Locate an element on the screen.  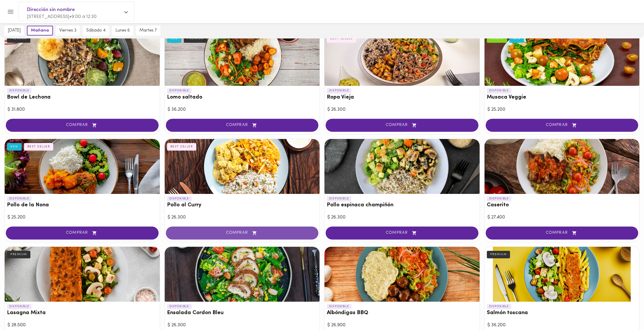
div: Ropa Vieja is located at coordinates (402, 59).